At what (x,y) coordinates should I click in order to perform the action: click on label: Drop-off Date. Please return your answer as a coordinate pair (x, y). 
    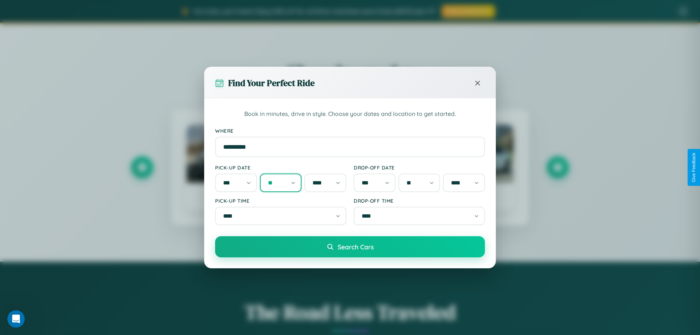
    Looking at the image, I should click on (419, 167).